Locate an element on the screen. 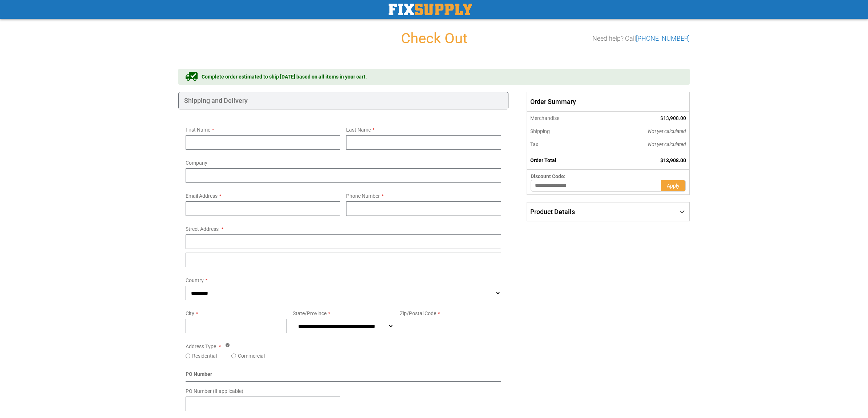  span: Zip/Postal Code is located at coordinates (418, 314).